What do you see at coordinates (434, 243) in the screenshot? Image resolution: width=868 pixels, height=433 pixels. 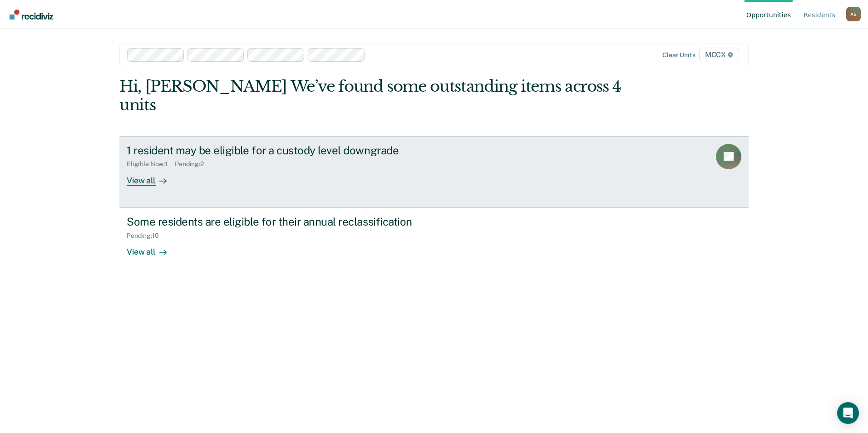 I see `a: Some residents are eligible for their annual reclassificationPending:10View all` at bounding box center [434, 243].